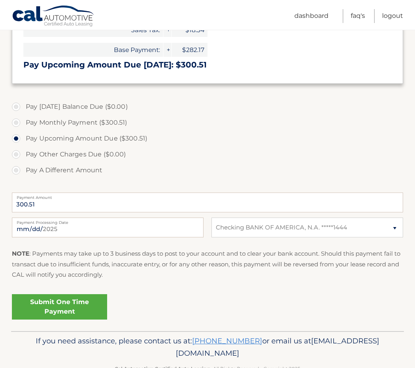  What do you see at coordinates (190, 50) in the screenshot?
I see `span: $282.17` at bounding box center [190, 50].